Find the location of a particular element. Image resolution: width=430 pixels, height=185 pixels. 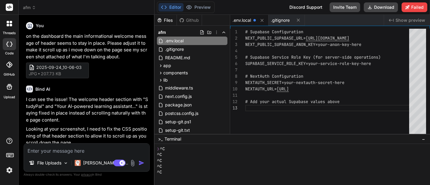

span: SUPABASE_SERVICE_ROLE_KEY=your-service-role-key-he is located at coordinates (305, 63).